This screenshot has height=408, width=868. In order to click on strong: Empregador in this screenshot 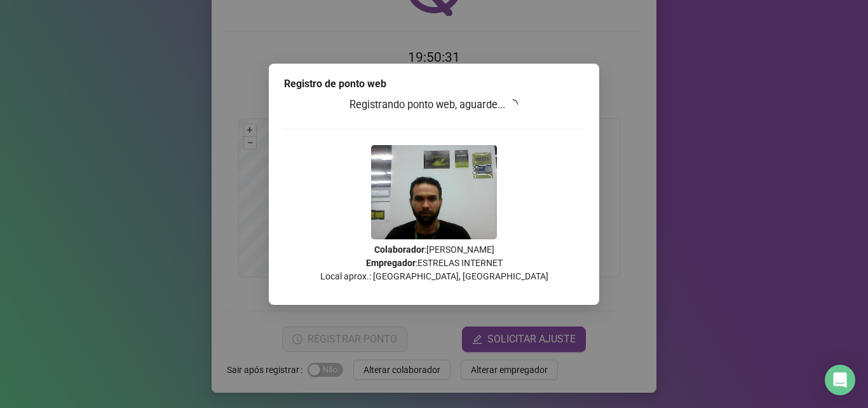, I will do `click(391, 263)`.